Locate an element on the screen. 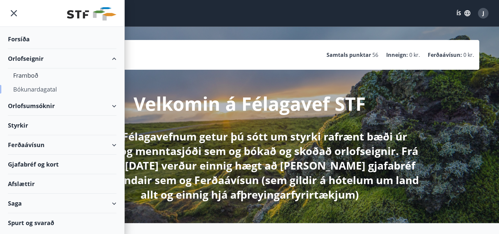 The height and width of the screenshot is (234, 499). div: Orlofsumsóknir is located at coordinates (62, 106).